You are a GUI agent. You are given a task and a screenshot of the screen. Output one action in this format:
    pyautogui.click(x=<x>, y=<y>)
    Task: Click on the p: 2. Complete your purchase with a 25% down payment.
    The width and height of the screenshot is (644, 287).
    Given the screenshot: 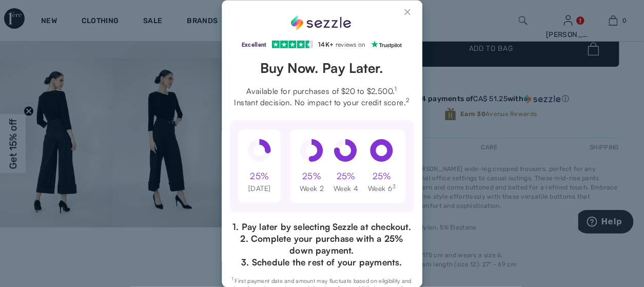 What is the action you would take?
    pyautogui.click(x=322, y=245)
    